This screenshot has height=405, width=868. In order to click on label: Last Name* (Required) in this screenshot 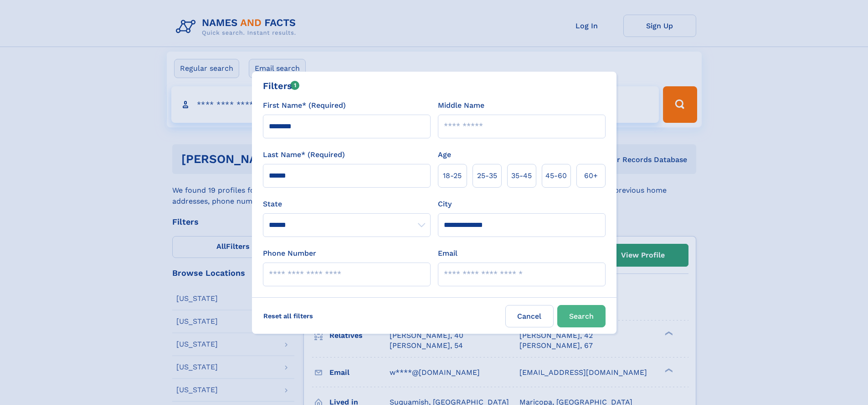, I will do `click(304, 154)`.